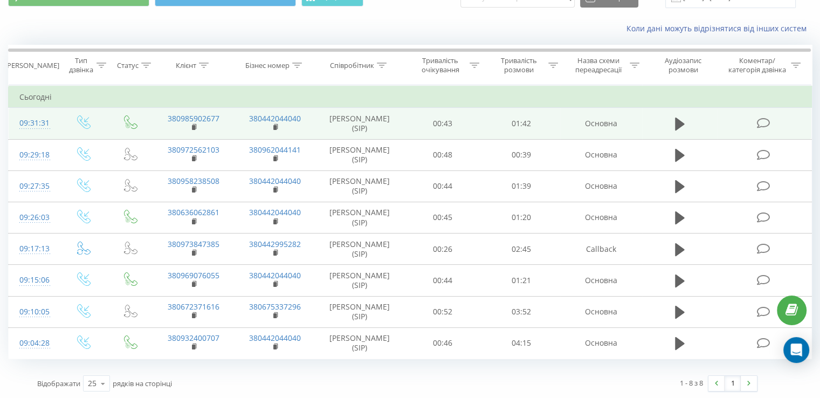 The image size is (820, 398). What do you see at coordinates (193, 306) in the screenshot?
I see `a: 380672371616` at bounding box center [193, 306].